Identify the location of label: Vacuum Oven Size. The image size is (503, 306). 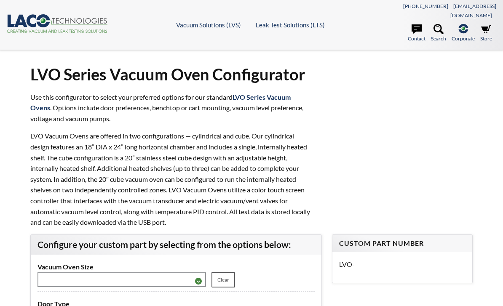
(176, 267).